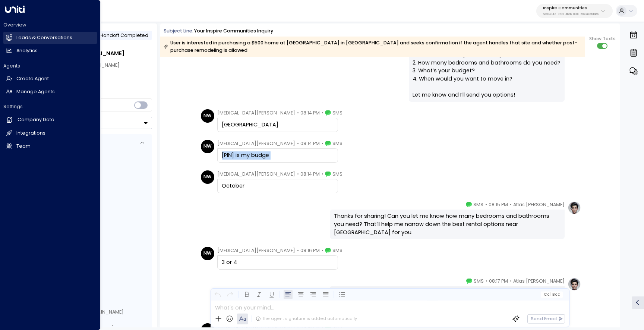  What do you see at coordinates (571, 8) in the screenshot?
I see `p: Inspire Communities` at bounding box center [571, 8].